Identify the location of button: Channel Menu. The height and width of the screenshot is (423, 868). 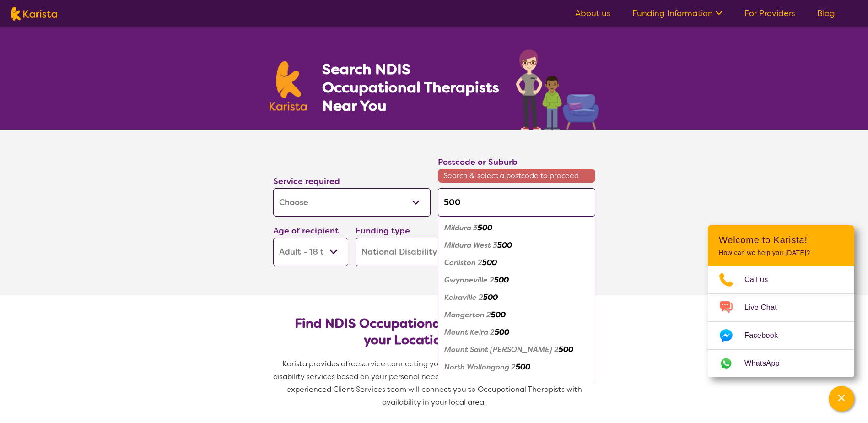
(842, 399).